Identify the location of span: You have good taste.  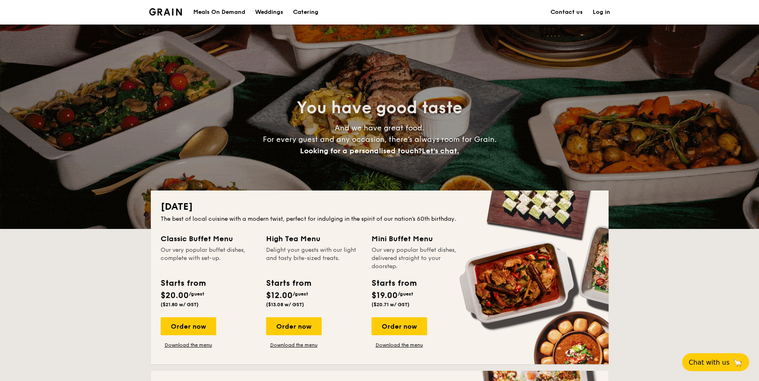
(379, 108).